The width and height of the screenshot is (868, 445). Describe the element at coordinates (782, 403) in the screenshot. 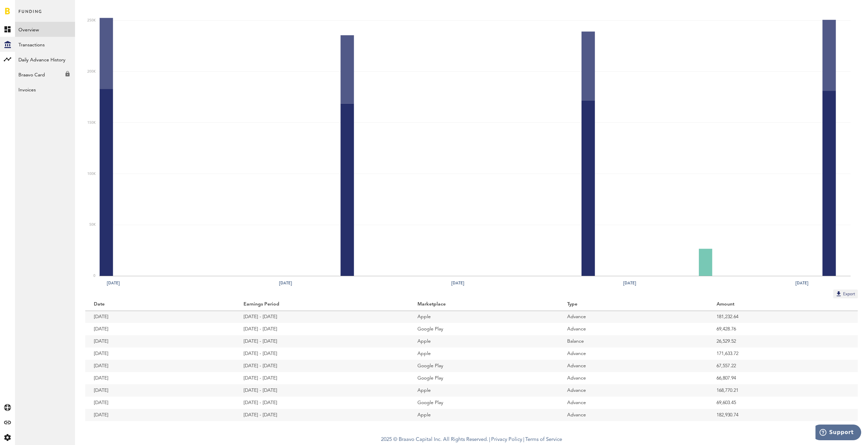

I see `td: 69,603.45` at that location.